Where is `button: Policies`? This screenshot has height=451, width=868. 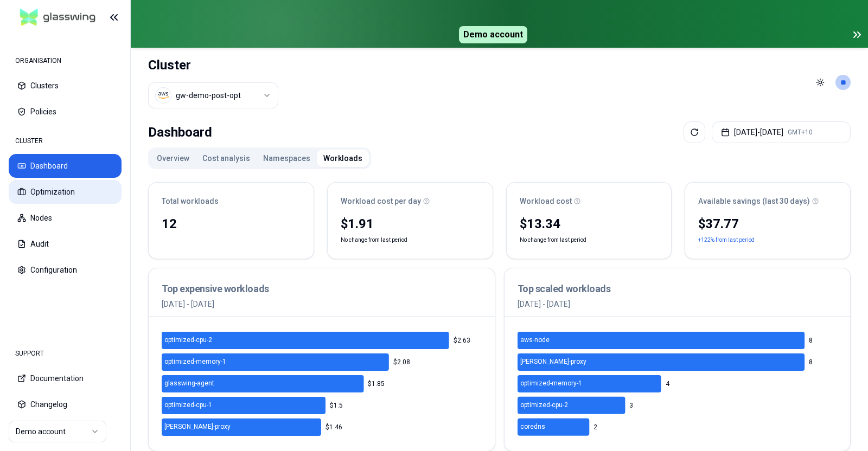 button: Policies is located at coordinates (65, 112).